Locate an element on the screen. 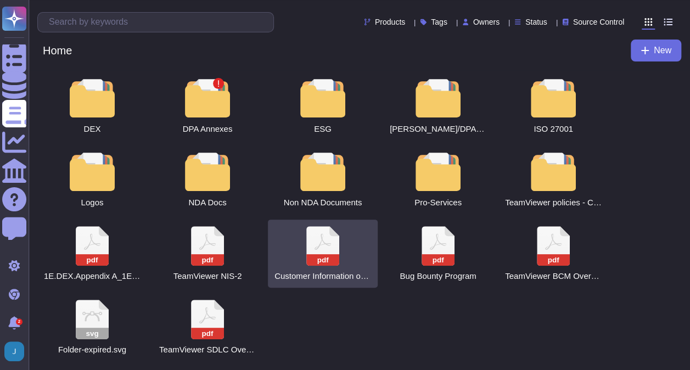 The width and height of the screenshot is (690, 370). span: Home is located at coordinates (57, 51).